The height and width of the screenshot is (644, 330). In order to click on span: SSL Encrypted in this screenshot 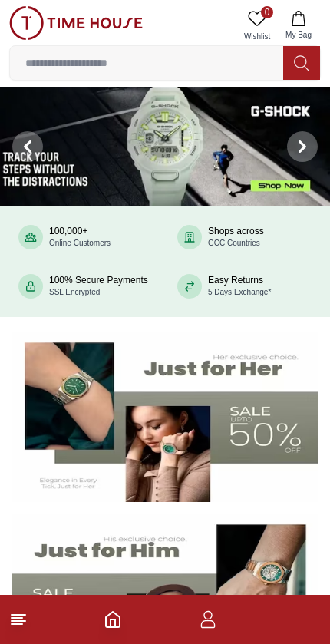, I will do `click(75, 292)`.